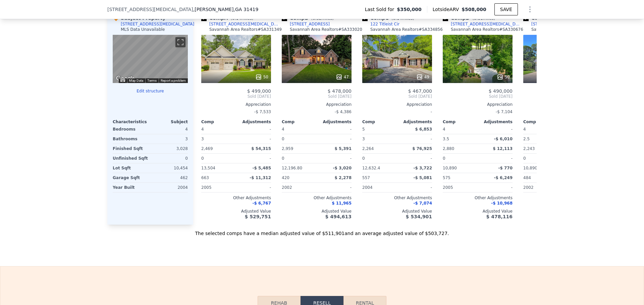  Describe the element at coordinates (406, 30) in the screenshot. I see `div: Savannah Area Realtors # SA334856` at that location.